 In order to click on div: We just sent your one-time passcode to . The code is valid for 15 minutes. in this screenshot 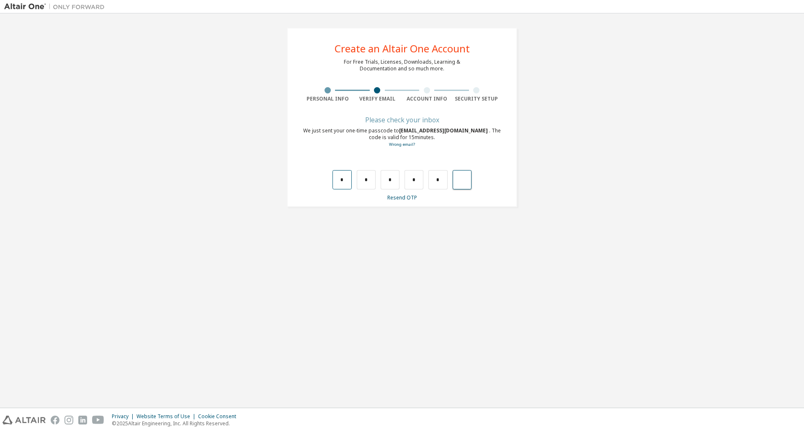, I will do `click(402, 137)`.